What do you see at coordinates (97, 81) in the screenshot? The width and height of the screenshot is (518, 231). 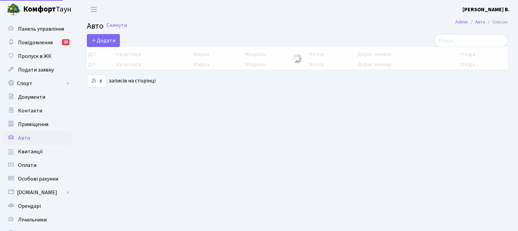 I see `select: записів на сторінці` at bounding box center [97, 81].